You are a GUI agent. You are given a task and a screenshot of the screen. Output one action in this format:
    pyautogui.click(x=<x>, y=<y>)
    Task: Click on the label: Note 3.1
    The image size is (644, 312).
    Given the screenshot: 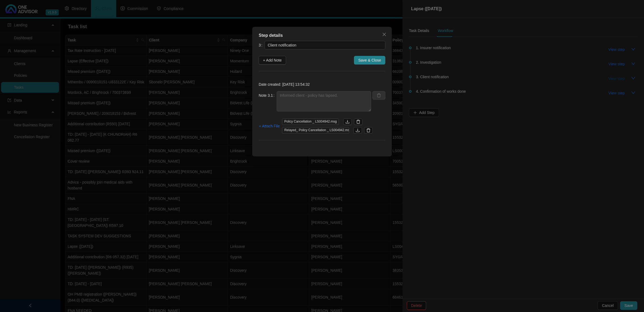 What is the action you would take?
    pyautogui.click(x=267, y=96)
    